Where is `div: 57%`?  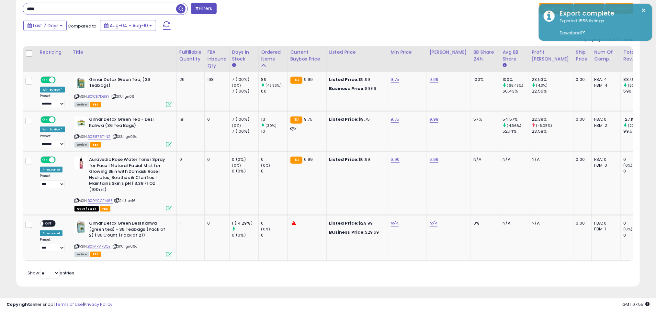
div: 57% is located at coordinates (485, 120).